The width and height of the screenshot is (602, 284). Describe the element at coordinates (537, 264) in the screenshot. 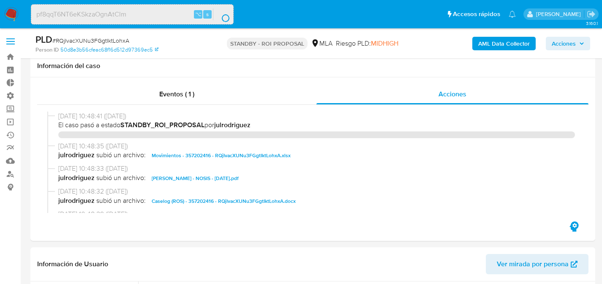

I see `button: Ver mirada por persona` at that location.